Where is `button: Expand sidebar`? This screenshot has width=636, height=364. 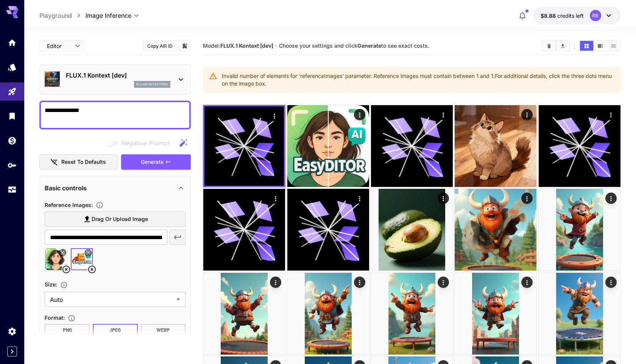
button: Expand sidebar is located at coordinates (12, 351).